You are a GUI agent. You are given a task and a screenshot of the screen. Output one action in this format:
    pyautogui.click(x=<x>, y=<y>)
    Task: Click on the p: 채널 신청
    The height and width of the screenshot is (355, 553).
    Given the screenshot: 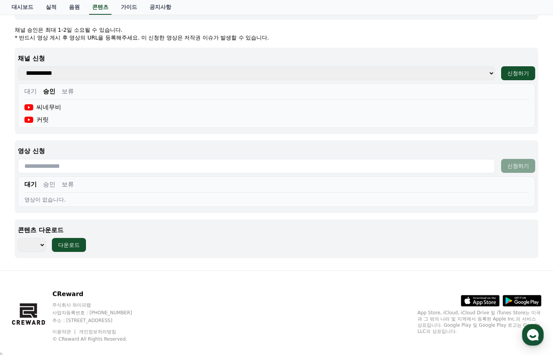 What is the action you would take?
    pyautogui.click(x=277, y=59)
    